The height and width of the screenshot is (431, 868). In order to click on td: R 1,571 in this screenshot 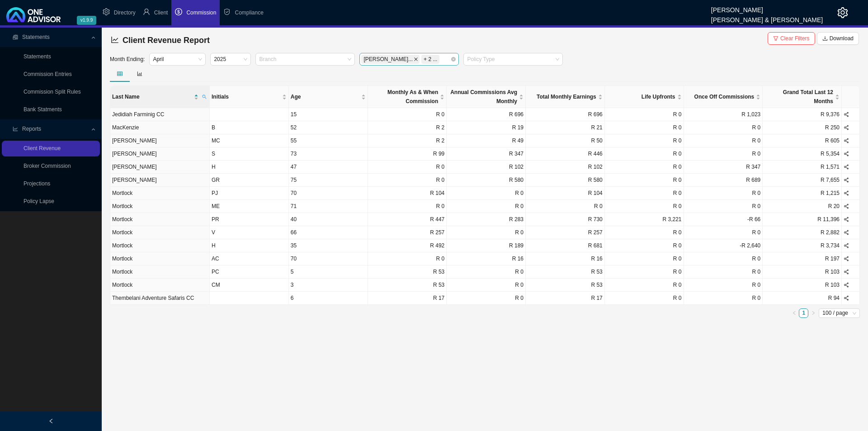, I will do `click(802, 167)`.